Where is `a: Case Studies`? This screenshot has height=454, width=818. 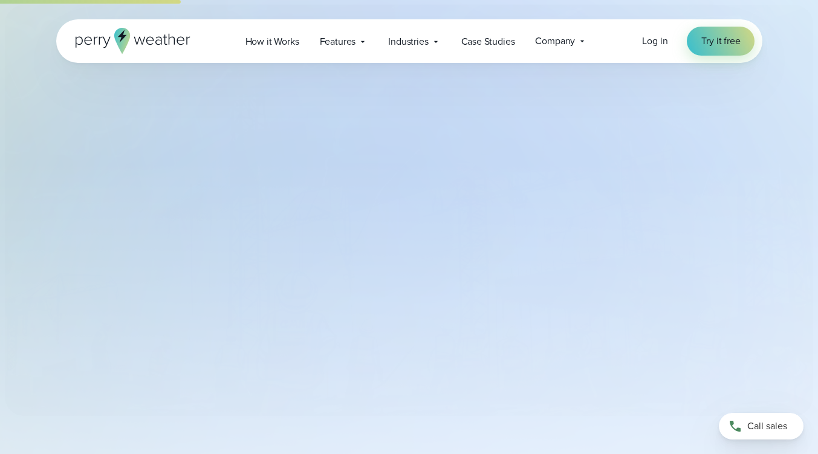
a: Case Studies is located at coordinates (488, 41).